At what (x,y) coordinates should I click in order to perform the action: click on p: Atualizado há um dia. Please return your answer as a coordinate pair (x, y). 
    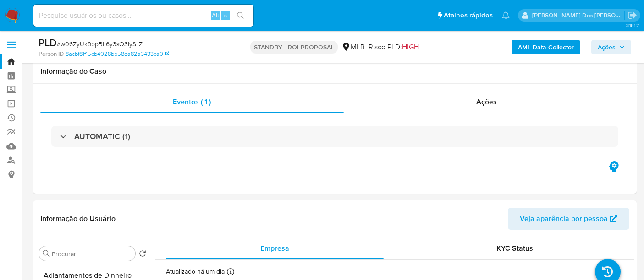
    Looking at the image, I should click on (195, 272).